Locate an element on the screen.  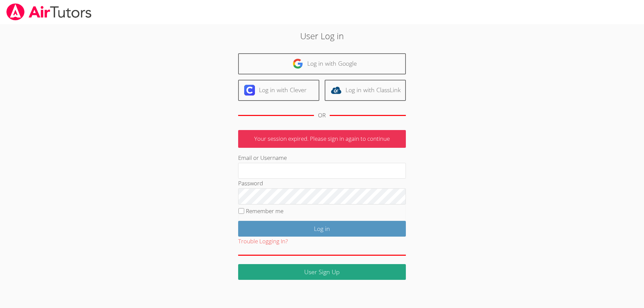
img: google-logo-50288ca7cdecda66e5e0955fdab243c47b7ad437acaf1139b6f446037453330a.svg is located at coordinates (298, 64).